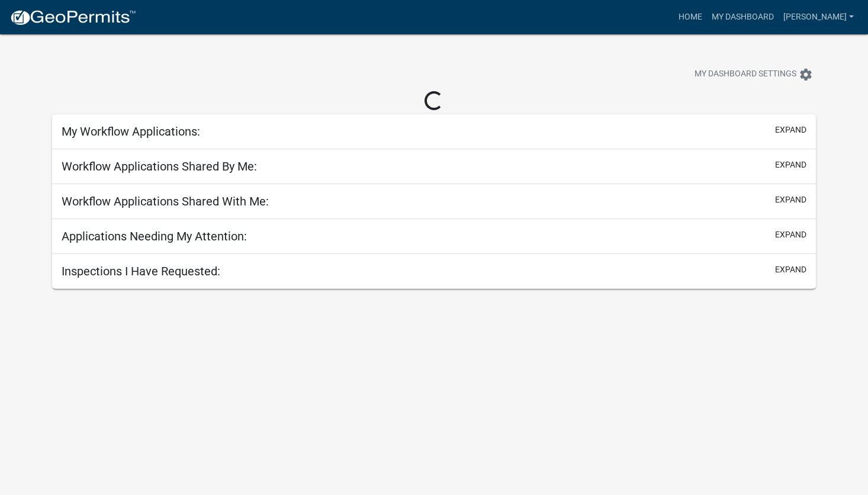 This screenshot has width=868, height=495. What do you see at coordinates (690, 17) in the screenshot?
I see `a: Home` at bounding box center [690, 17].